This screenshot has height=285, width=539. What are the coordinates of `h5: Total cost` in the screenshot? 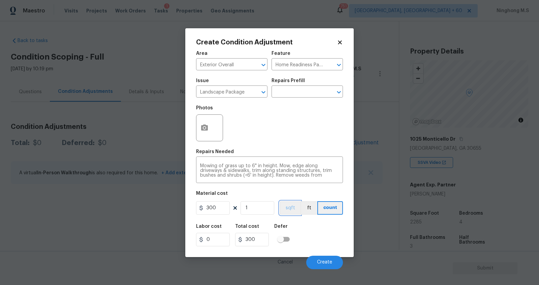 It's located at (247, 227).